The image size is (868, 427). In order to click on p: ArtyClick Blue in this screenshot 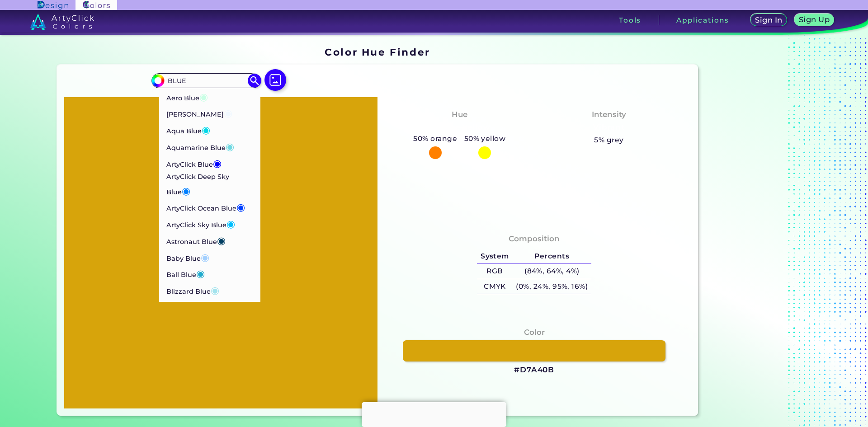, I will do `click(194, 163)`.